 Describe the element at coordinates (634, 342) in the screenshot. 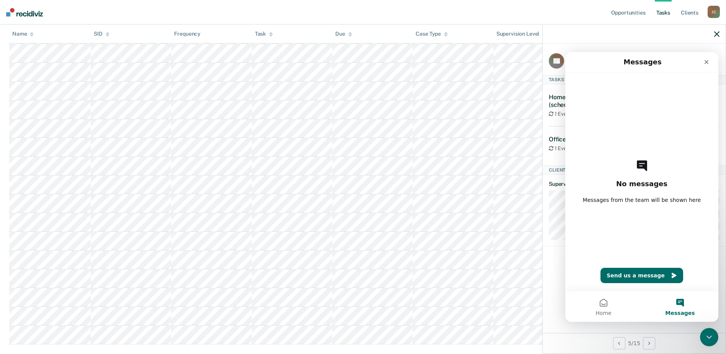

I see `div: 5 / 15` at that location.